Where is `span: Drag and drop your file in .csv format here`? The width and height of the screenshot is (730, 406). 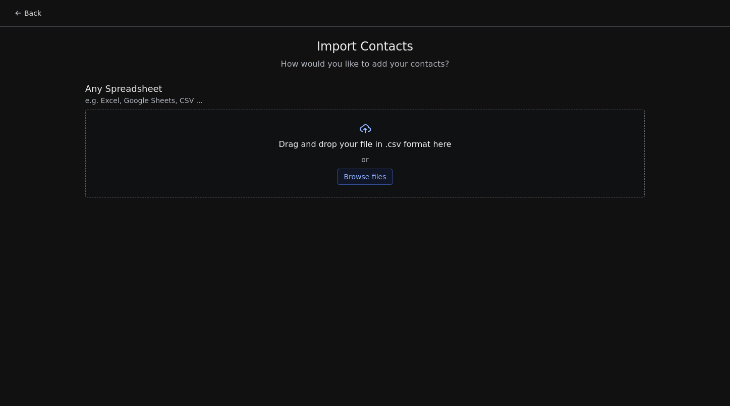 span: Drag and drop your file in .csv format here is located at coordinates (365, 144).